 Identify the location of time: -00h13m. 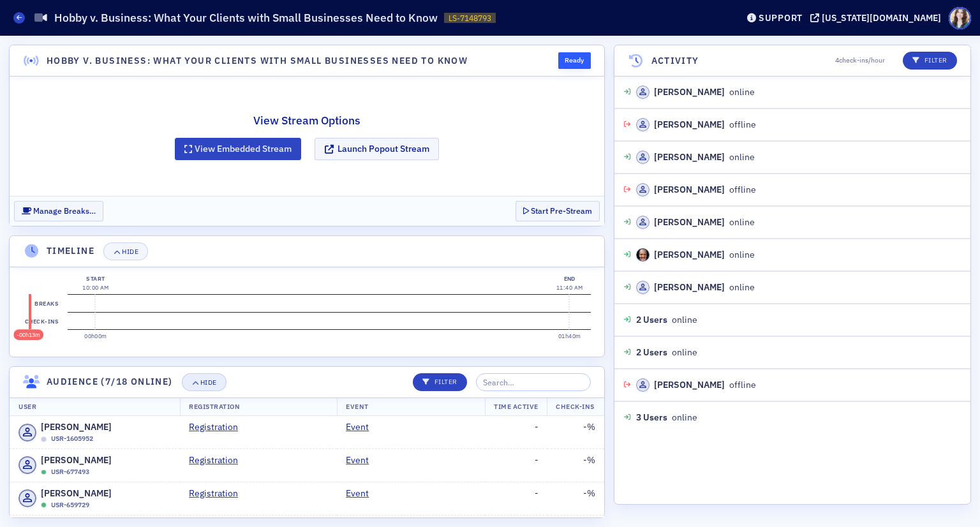
(28, 335).